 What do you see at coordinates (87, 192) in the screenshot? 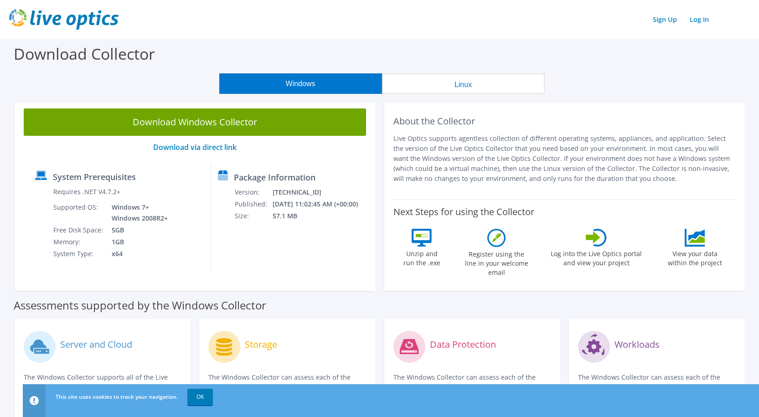
I see `label: Requires .NET V4.7.2+` at bounding box center [87, 192].